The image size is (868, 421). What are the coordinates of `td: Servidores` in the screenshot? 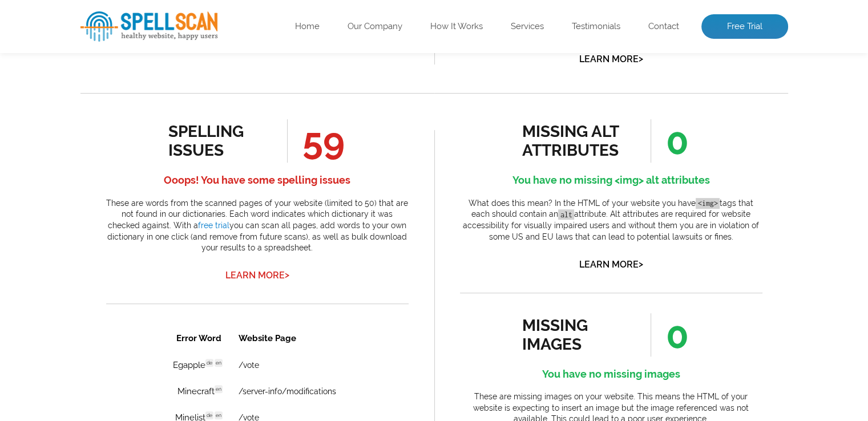 It's located at (76, 120).